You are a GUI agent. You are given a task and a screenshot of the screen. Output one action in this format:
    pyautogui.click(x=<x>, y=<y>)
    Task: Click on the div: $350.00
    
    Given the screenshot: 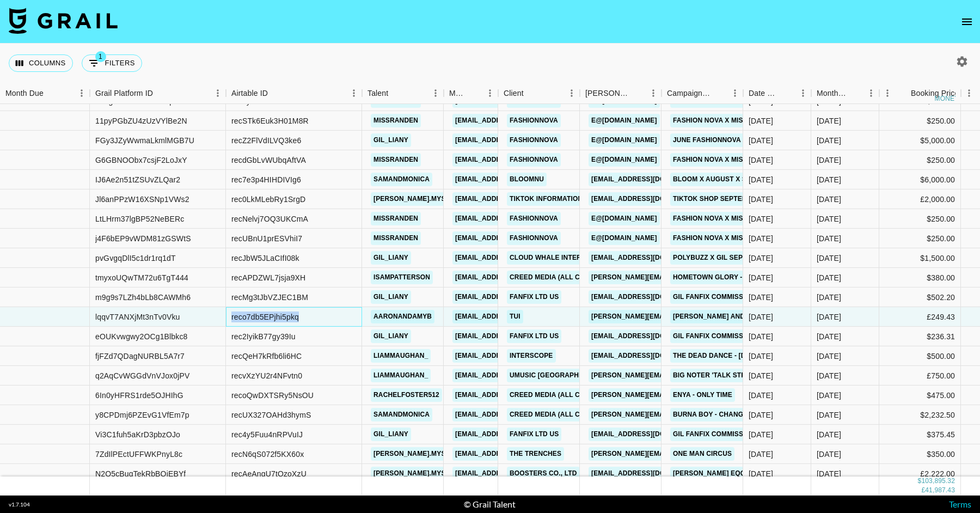 What is the action you would take?
    pyautogui.click(x=920, y=455)
    